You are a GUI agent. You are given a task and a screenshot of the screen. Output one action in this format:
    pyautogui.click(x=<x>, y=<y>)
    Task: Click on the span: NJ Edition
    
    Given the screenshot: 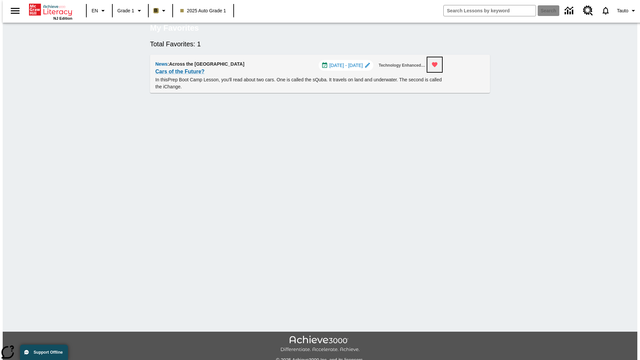 What is the action you would take?
    pyautogui.click(x=63, y=18)
    